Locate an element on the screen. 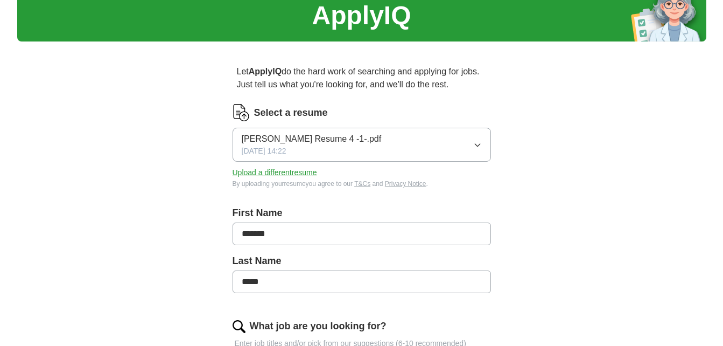 The width and height of the screenshot is (723, 346). strong: ApplyIQ is located at coordinates (265, 71).